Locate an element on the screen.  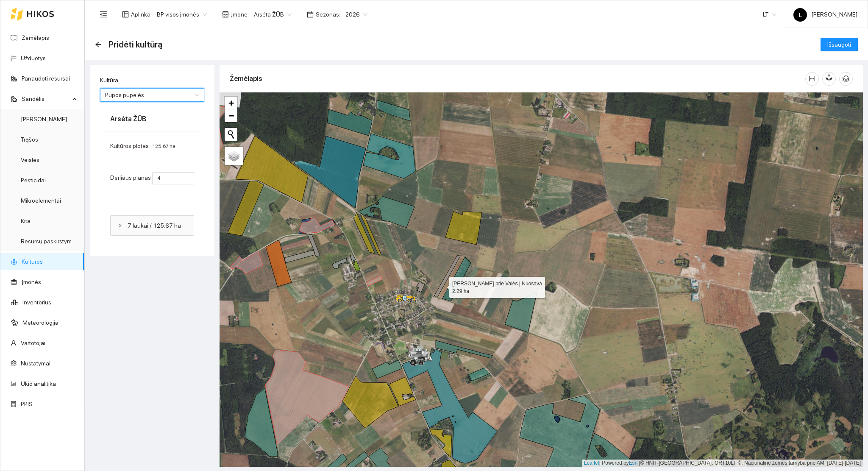
span: Arsėta ŽŪB is located at coordinates (273, 15).